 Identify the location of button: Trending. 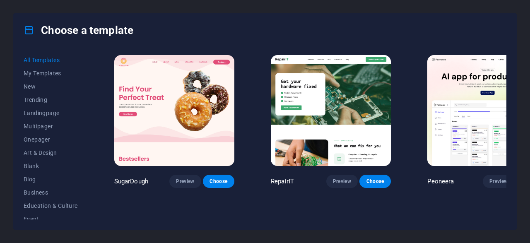
(51, 100).